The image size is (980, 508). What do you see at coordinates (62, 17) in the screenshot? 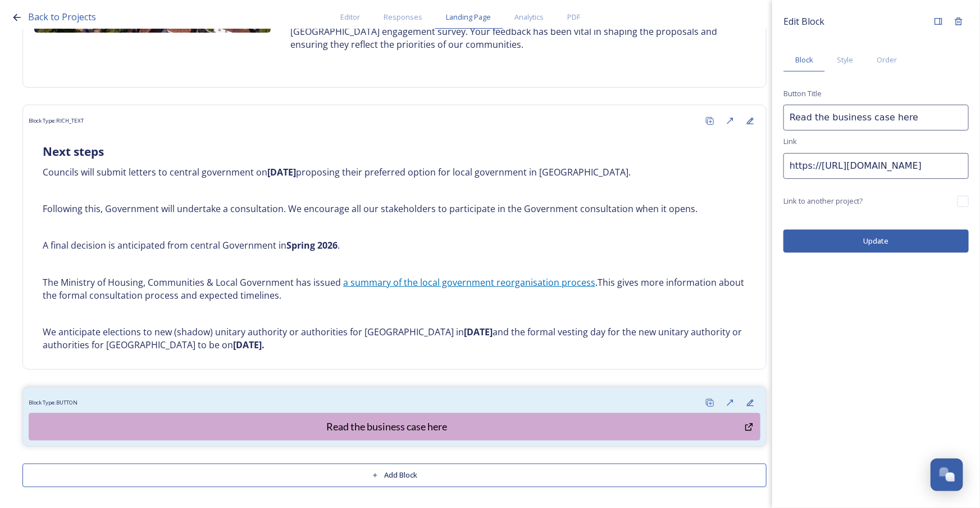
I see `span: Back to Projects` at bounding box center [62, 17].